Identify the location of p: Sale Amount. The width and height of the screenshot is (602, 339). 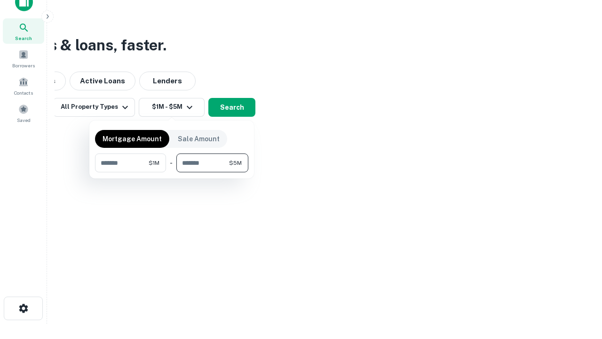
(198, 139).